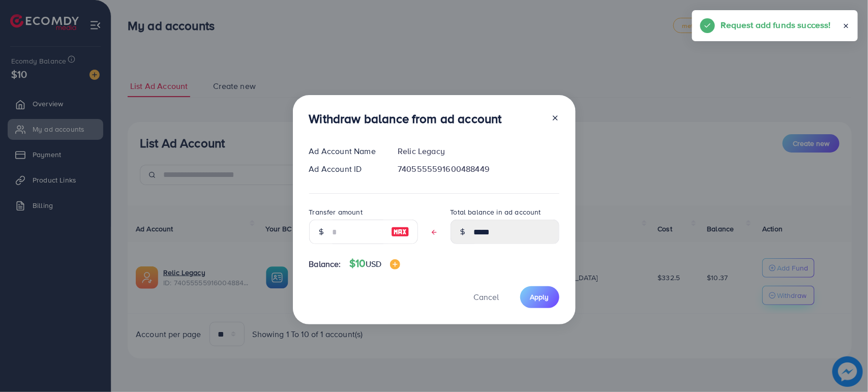 The height and width of the screenshot is (392, 868). What do you see at coordinates (486, 297) in the screenshot?
I see `button: Cancel` at bounding box center [486, 297].